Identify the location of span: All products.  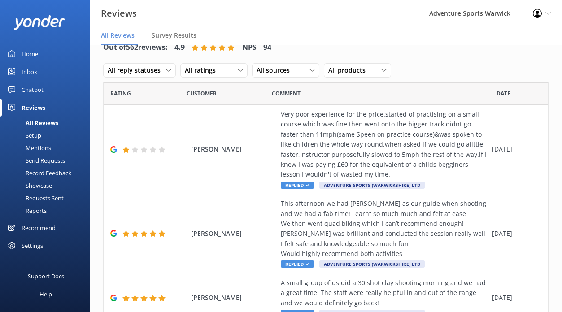
(350, 70).